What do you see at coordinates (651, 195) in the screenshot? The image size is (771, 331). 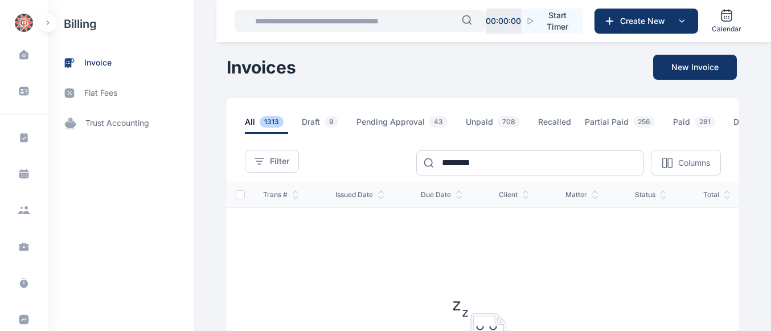 I see `span: status` at bounding box center [651, 195].